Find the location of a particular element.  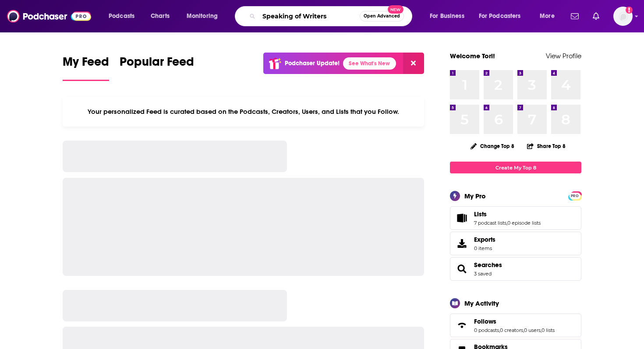

span: Open Advanced is located at coordinates (381, 16).